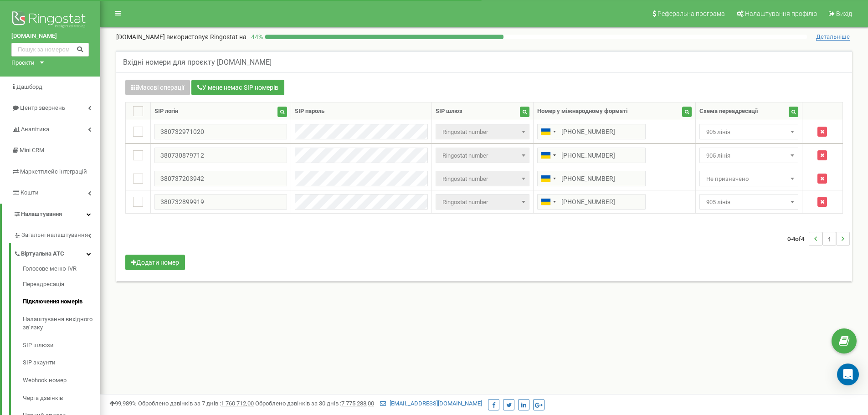 The height and width of the screenshot is (415, 868). What do you see at coordinates (238, 88) in the screenshot?
I see `button: У мене немає SIP номерів` at bounding box center [238, 88].